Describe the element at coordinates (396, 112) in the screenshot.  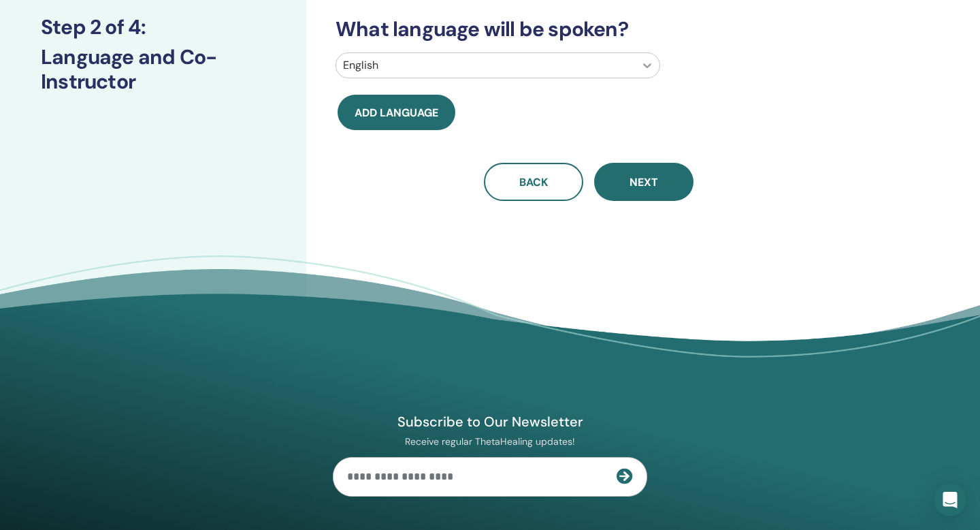
I see `button: Add language` at that location.